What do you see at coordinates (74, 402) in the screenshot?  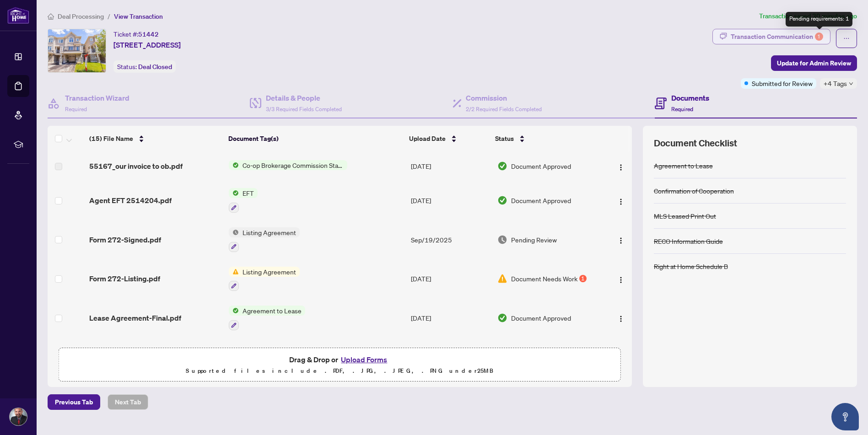 I see `button: Previous Tab` at bounding box center [74, 402].